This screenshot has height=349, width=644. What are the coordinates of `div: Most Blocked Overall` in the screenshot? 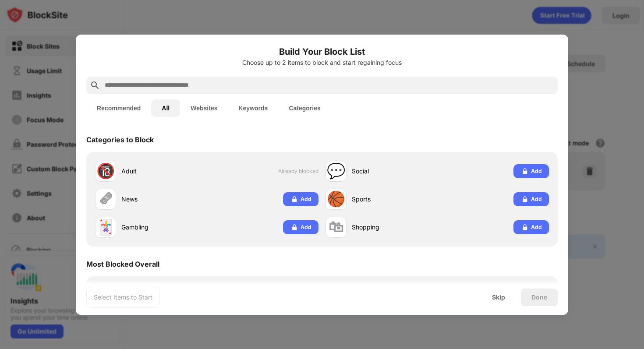 It's located at (123, 264).